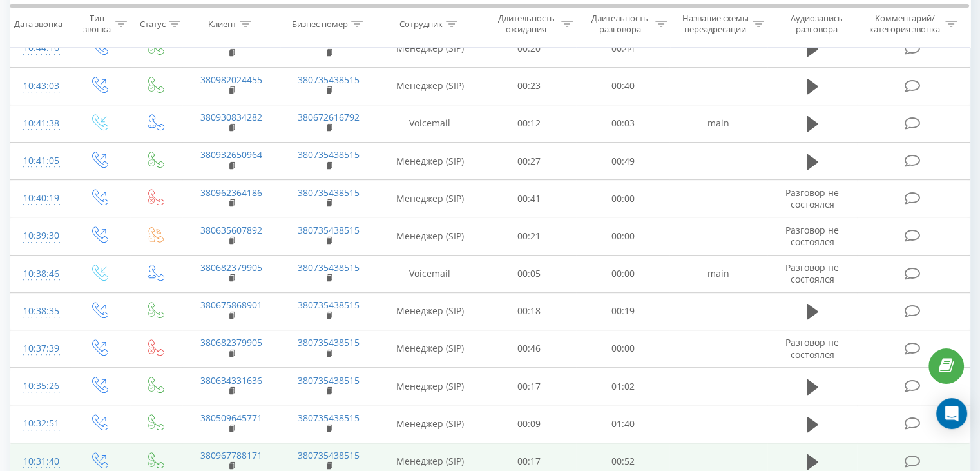 The height and width of the screenshot is (471, 980). What do you see at coordinates (329, 116) in the screenshot?
I see `a: 380672616792` at bounding box center [329, 116].